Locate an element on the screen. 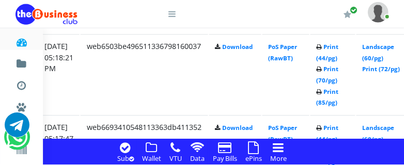 The height and width of the screenshot is (165, 404). small: Pay Bills is located at coordinates (225, 159).